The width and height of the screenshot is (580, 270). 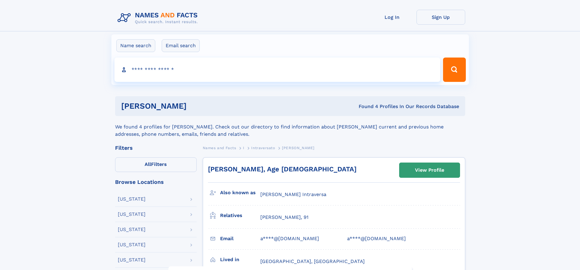 What do you see at coordinates (148, 164) in the screenshot?
I see `span: All` at bounding box center [148, 164].